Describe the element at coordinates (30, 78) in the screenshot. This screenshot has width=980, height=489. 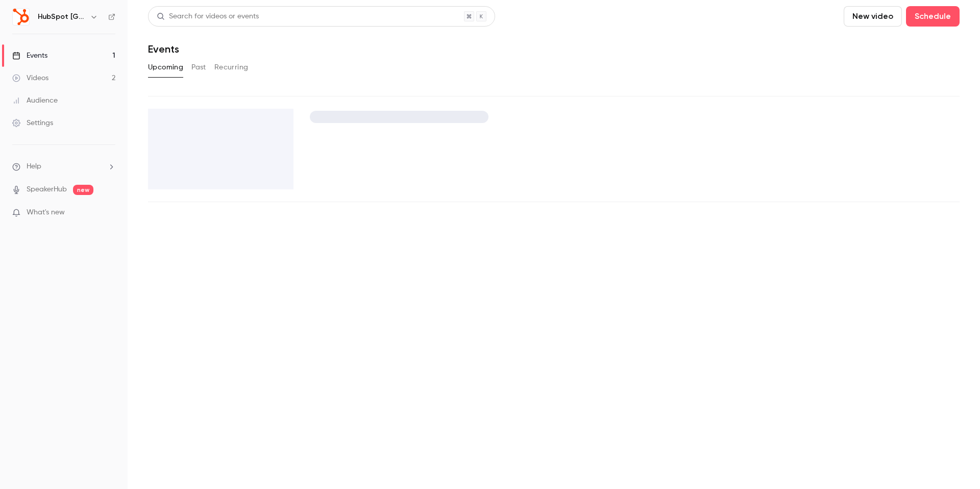
I see `div: Videos` at that location.